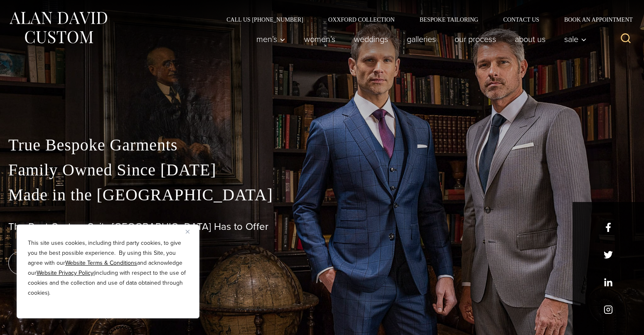  I want to click on a: weddings, so click(371, 39).